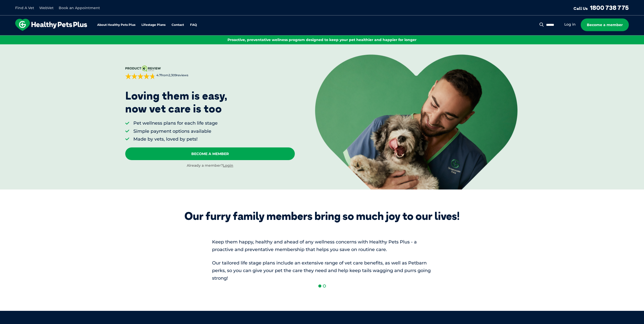 The image size is (644, 324). I want to click on div: 4.7 out of 5 stars, so click(141, 76).